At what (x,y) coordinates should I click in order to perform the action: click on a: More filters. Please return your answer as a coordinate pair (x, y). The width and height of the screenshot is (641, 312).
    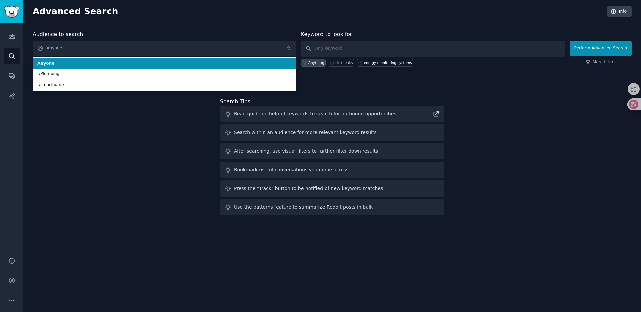
    Looking at the image, I should click on (601, 62).